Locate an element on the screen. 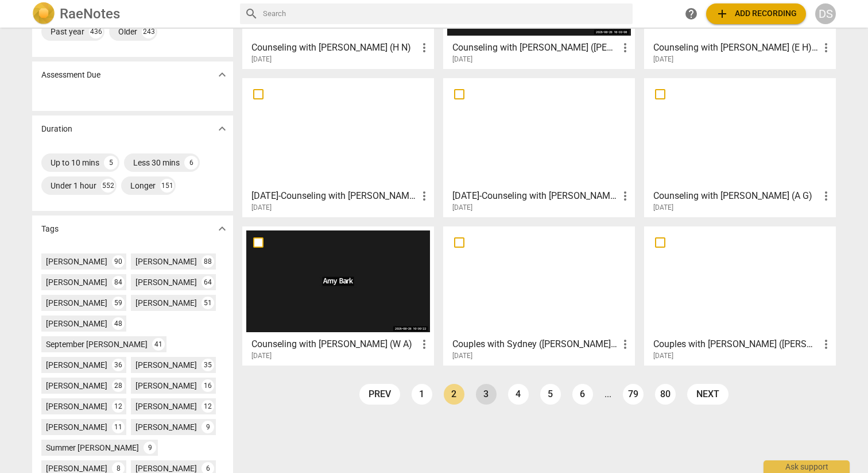 This screenshot has width=868, height=473. div: 48 is located at coordinates (118, 323).